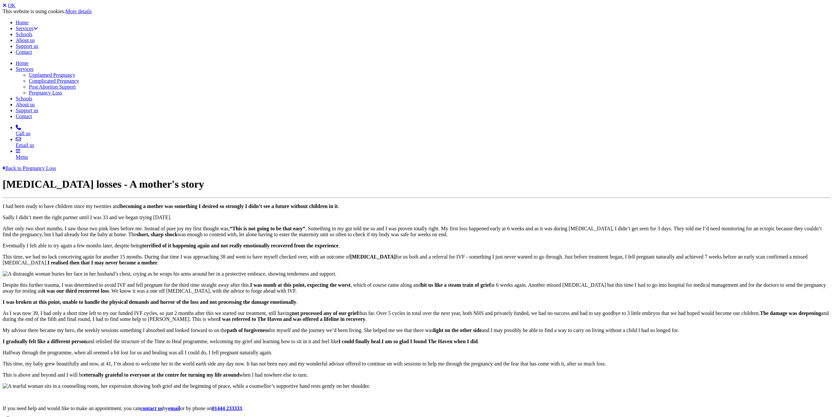  What do you see at coordinates (46, 92) in the screenshot?
I see `a: Pregnancy Loss` at bounding box center [46, 92].